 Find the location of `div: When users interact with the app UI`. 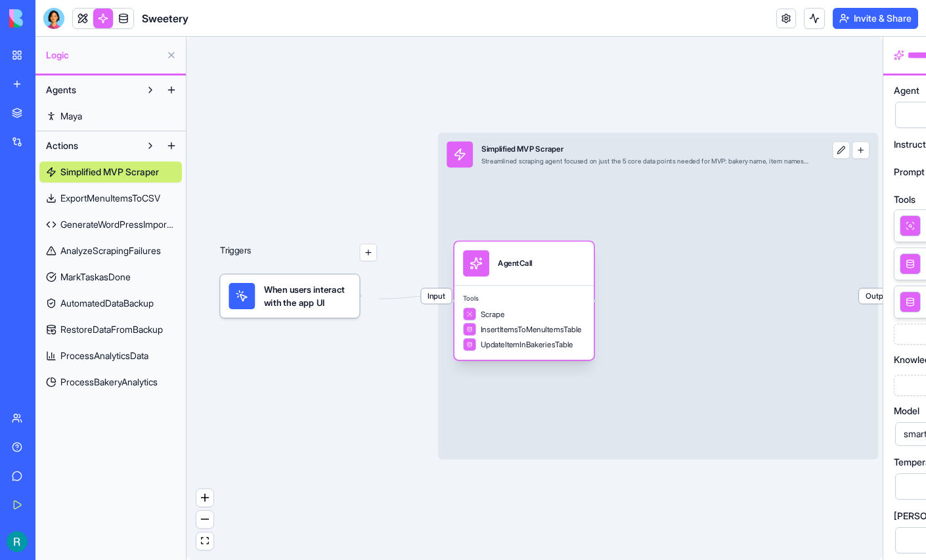

div: When users interact with the app UI is located at coordinates (289, 296).